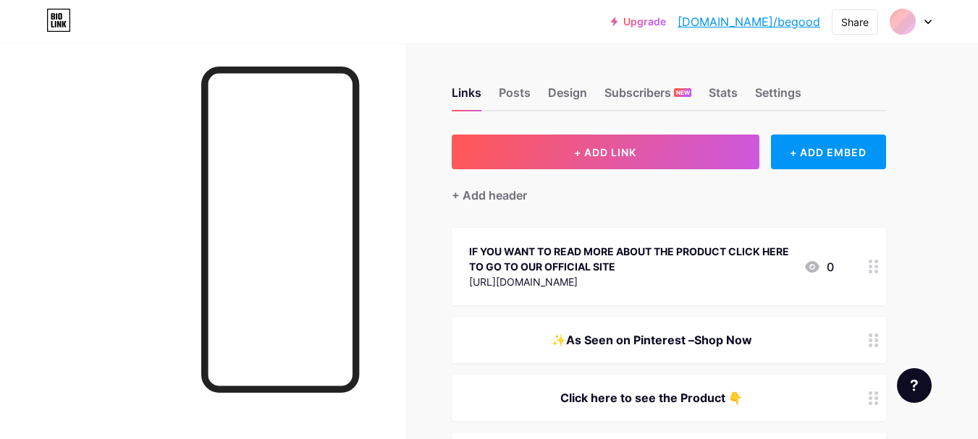  I want to click on div: ✨As Seen on Pinterest –Shop Now, so click(651, 340).